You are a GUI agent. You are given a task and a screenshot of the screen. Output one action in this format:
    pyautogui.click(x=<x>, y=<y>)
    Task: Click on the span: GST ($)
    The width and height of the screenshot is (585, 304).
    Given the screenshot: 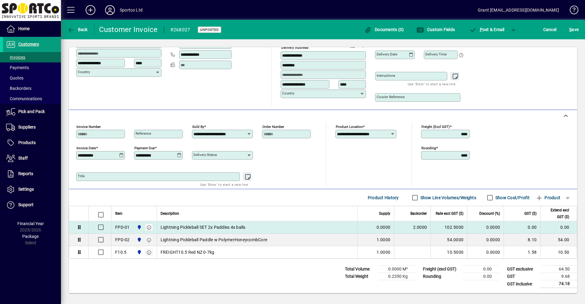 What is the action you would take?
    pyautogui.click(x=530, y=214)
    